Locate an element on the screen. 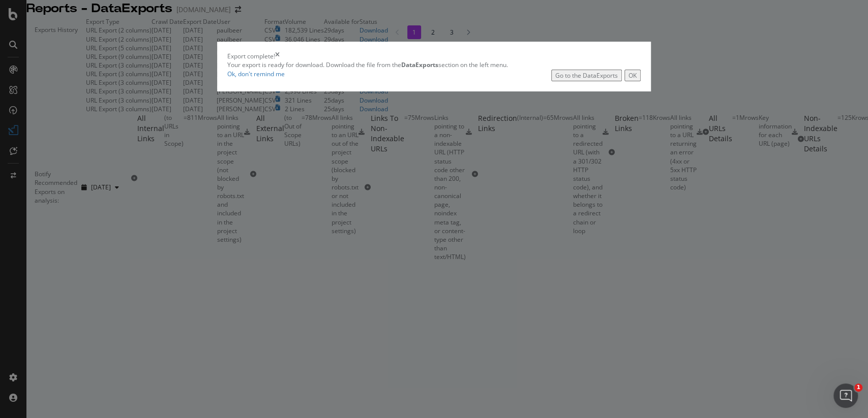  button: OK is located at coordinates (633, 75).